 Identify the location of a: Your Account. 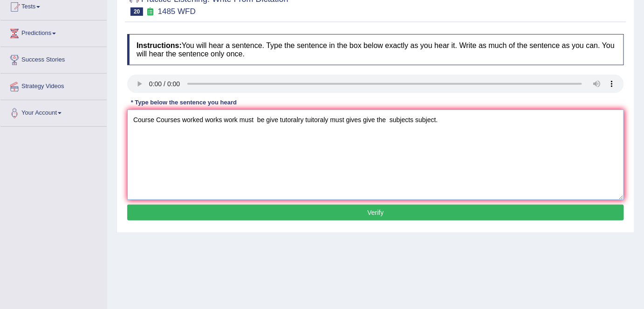
(53, 112).